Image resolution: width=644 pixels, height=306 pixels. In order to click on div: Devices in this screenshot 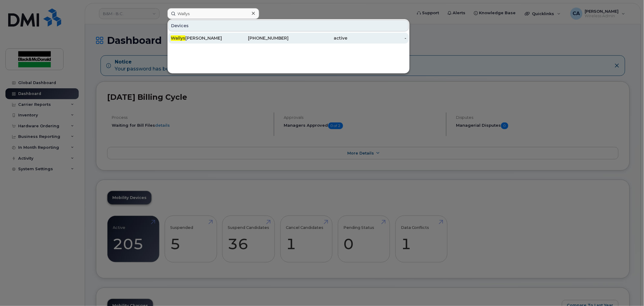, I will do `click(288, 26)`.